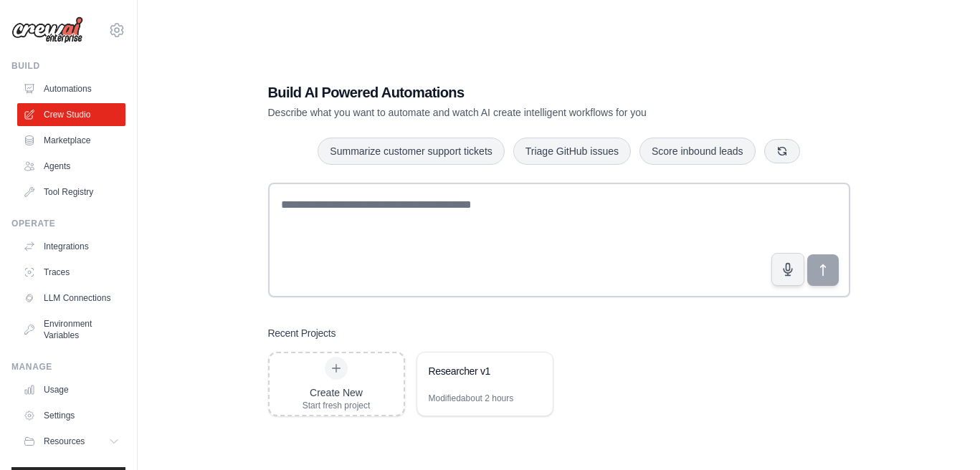 The width and height of the screenshot is (980, 470). What do you see at coordinates (68, 66) in the screenshot?
I see `div: Build` at bounding box center [68, 66].